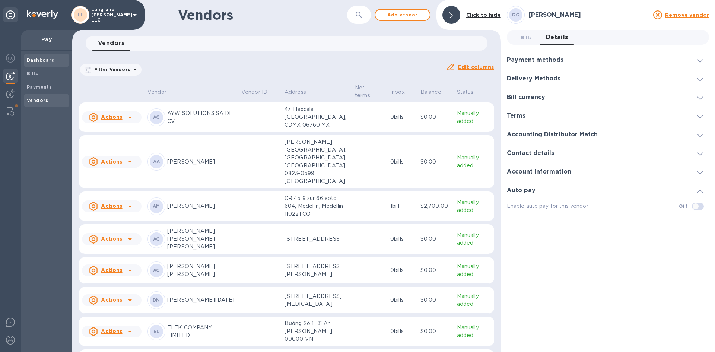 The height and width of the screenshot is (352, 715). I want to click on h3: Auto pay, so click(521, 190).